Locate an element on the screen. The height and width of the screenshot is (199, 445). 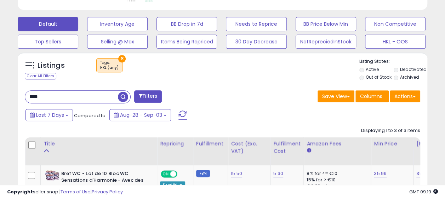
p: Listing States: is located at coordinates (393, 62).